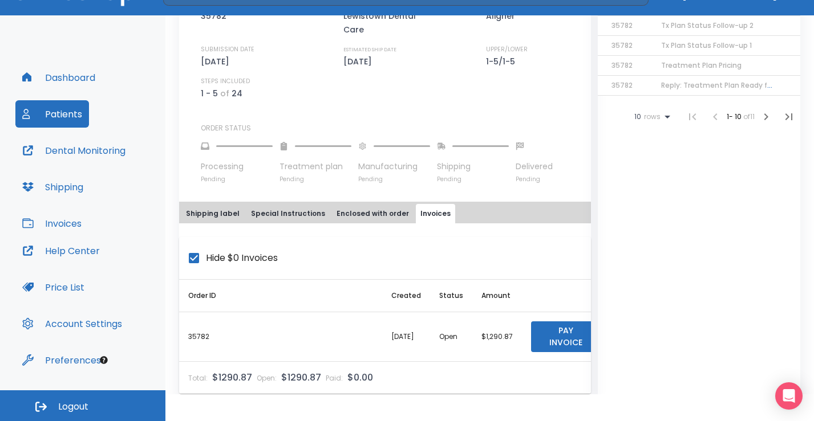  Describe the element at coordinates (74, 151) in the screenshot. I see `a: Dental Monitoring` at that location.